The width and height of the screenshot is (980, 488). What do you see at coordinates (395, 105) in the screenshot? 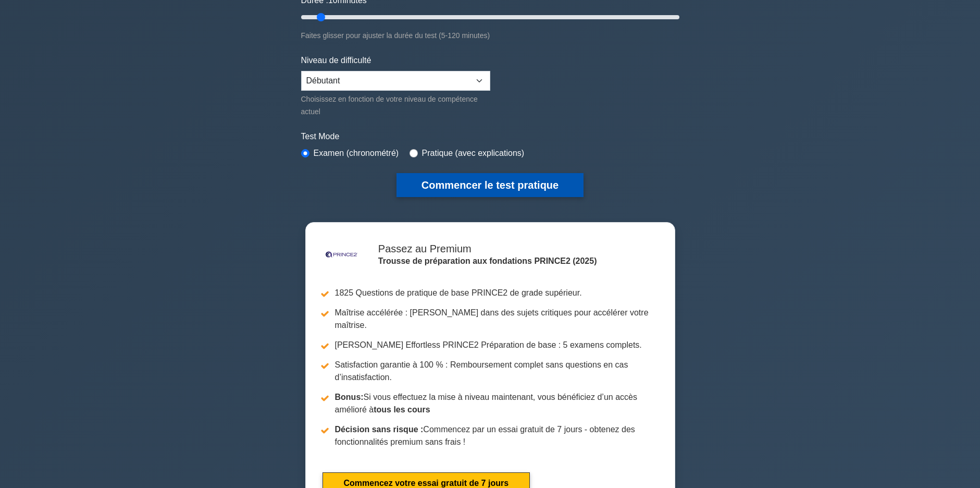
I see `div: Choisissez en fonction de votre niveau de compétence actuel` at bounding box center [395, 105].